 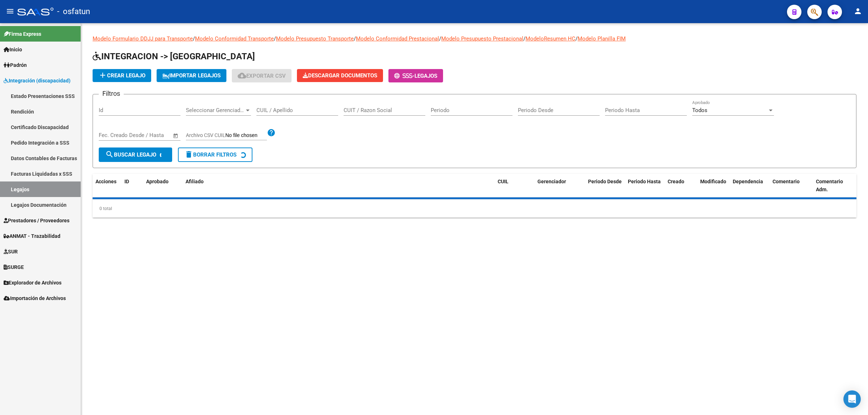 What do you see at coordinates (475, 208) in the screenshot?
I see `div: 0 total` at bounding box center [475, 208].